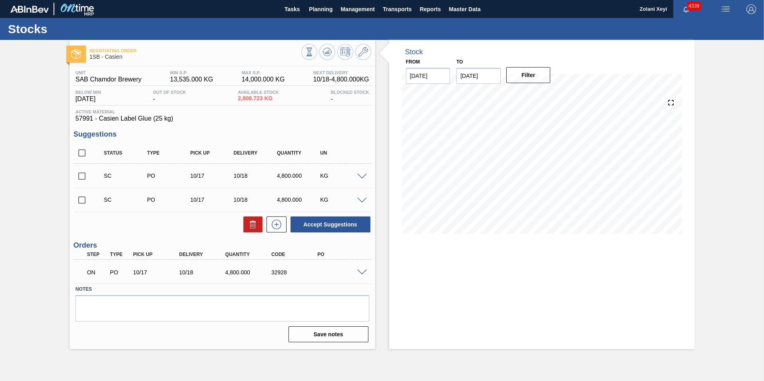  I want to click on span: MAX S.P., so click(263, 73).